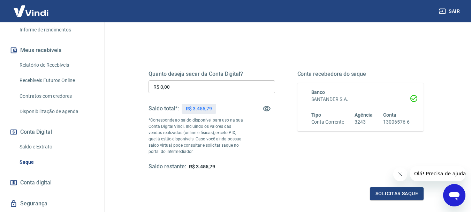  What do you see at coordinates (361, 74) in the screenshot?
I see `h5: Conta recebedora do saque` at bounding box center [361, 74].